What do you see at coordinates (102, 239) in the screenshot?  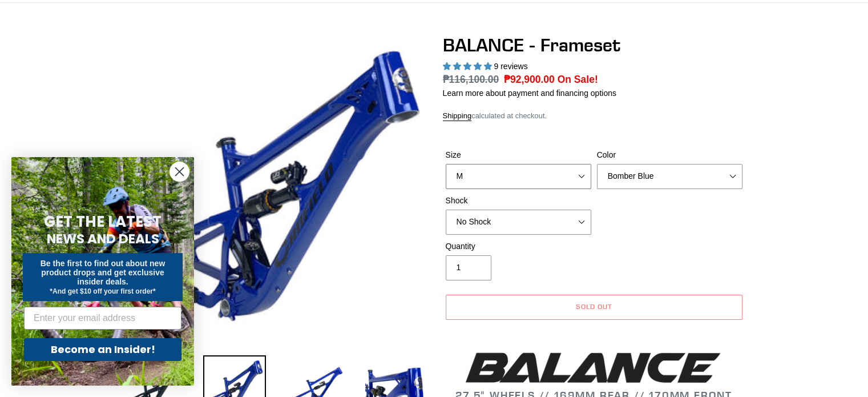 I see `span: NEWS AND DEALS` at bounding box center [102, 239].